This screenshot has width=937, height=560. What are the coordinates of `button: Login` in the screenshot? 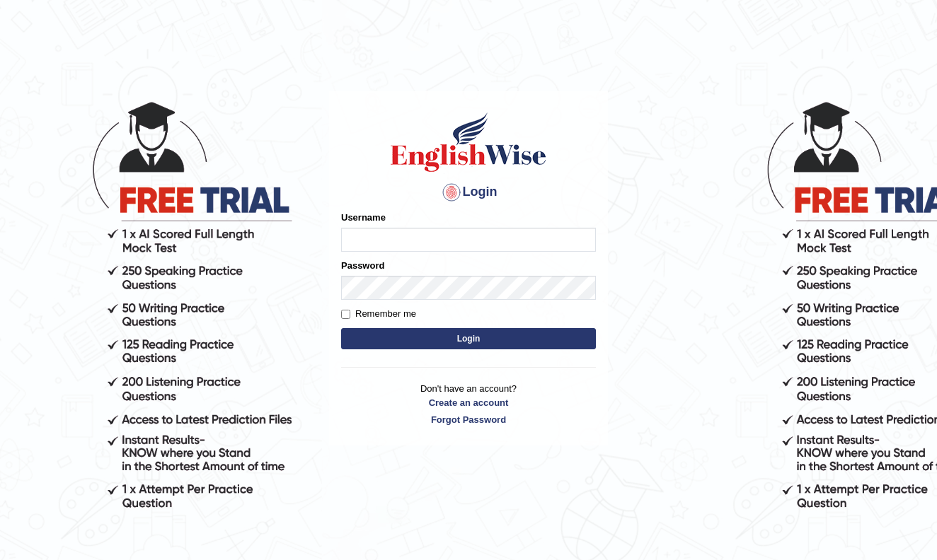 It's located at (468, 339).